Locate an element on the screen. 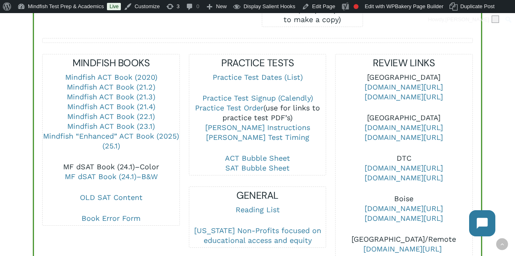  a: Book Error Form is located at coordinates (111, 218).